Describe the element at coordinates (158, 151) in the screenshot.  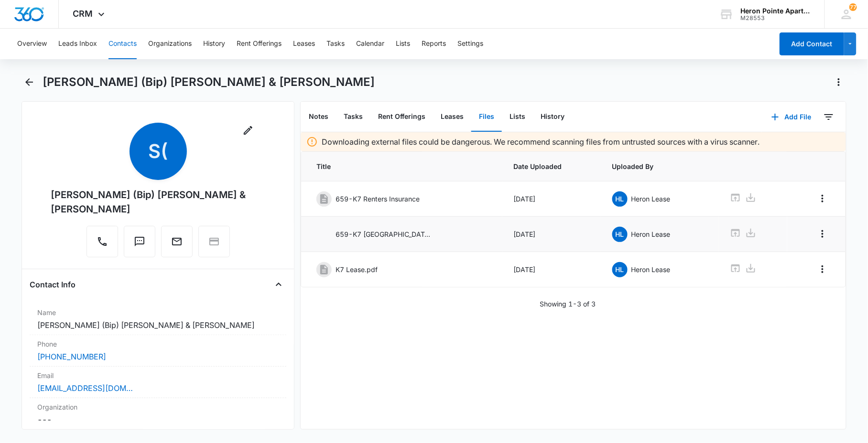
I see `span: S(` at that location.